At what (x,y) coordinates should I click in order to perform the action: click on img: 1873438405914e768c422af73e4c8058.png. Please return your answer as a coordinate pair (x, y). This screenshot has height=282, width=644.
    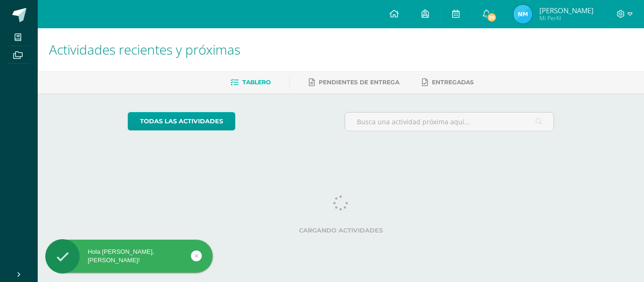
    Looking at the image, I should click on (523, 14).